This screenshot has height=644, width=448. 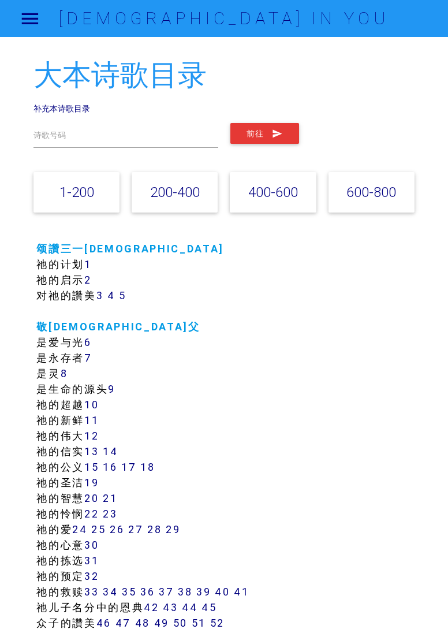 I want to click on a: 6, so click(x=88, y=342).